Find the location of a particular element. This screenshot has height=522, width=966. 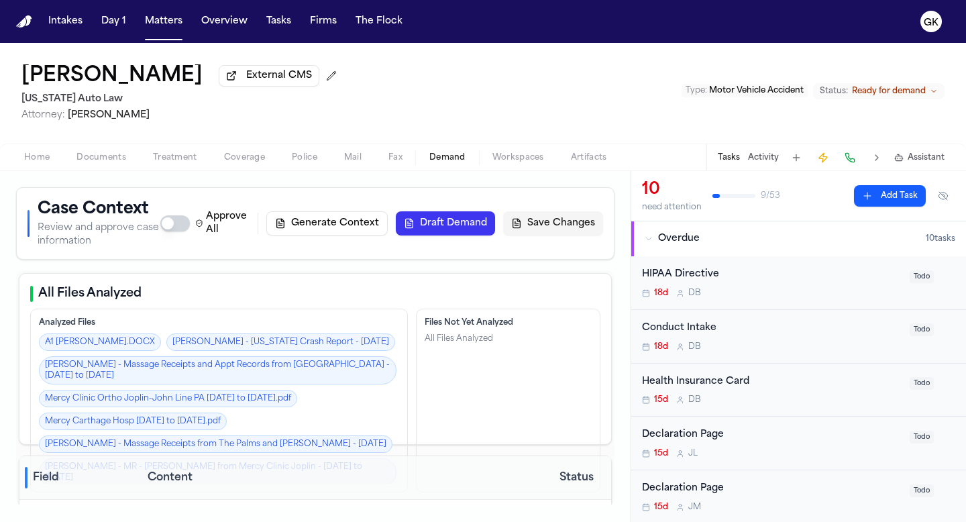

span: Artifacts is located at coordinates (589, 158).